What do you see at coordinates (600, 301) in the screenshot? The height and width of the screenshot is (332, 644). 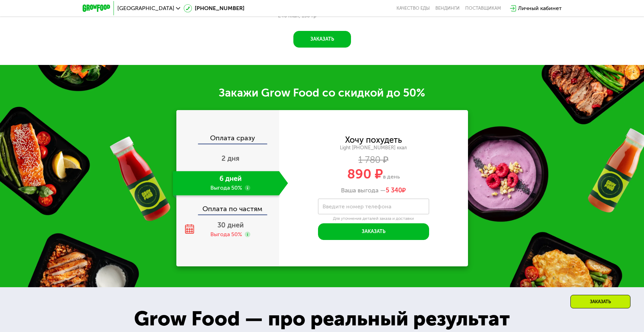 I see `div: Заказать` at bounding box center [600, 301].